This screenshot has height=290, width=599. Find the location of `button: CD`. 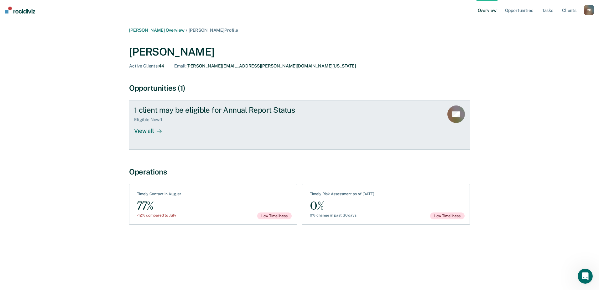

button: CD is located at coordinates (589, 10).